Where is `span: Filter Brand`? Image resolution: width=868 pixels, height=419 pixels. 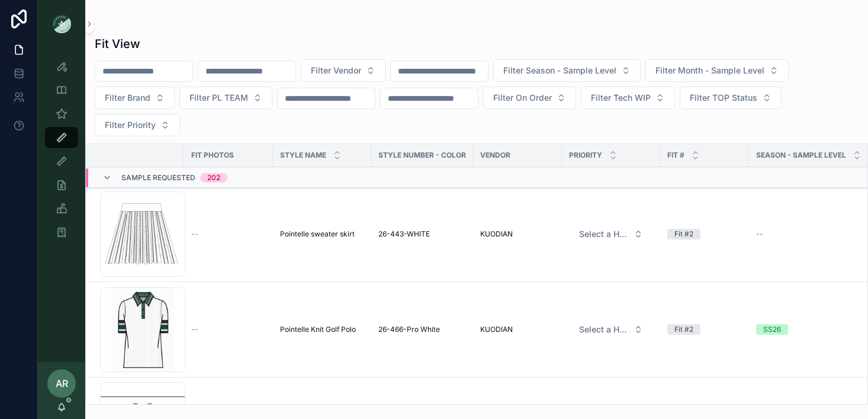
span: Filter Brand is located at coordinates (127, 97).